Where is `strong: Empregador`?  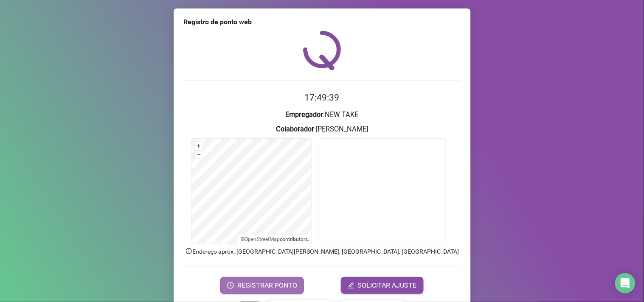 strong: Empregador is located at coordinates (304, 114).